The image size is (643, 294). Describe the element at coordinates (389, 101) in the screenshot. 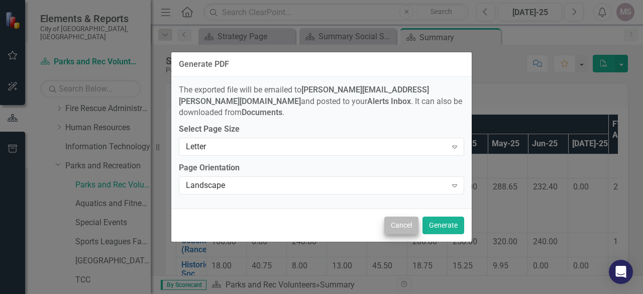

I see `strong: Alerts Inbox` at that location.